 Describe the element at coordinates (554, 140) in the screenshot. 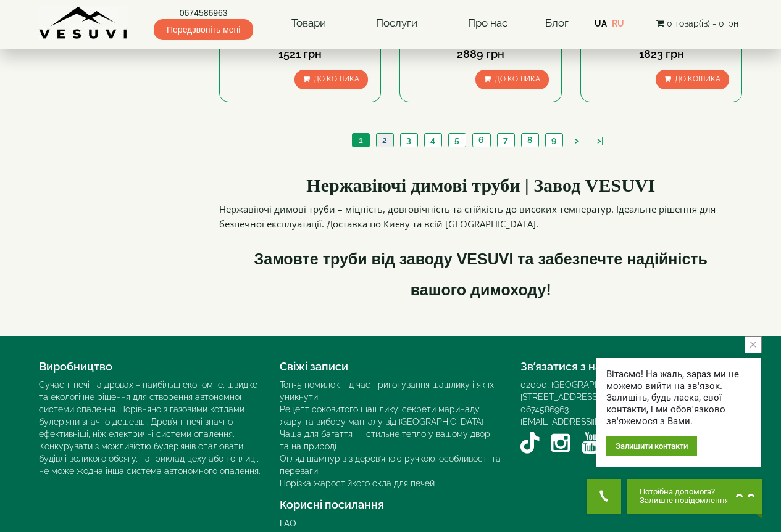

I see `a: 9` at that location.